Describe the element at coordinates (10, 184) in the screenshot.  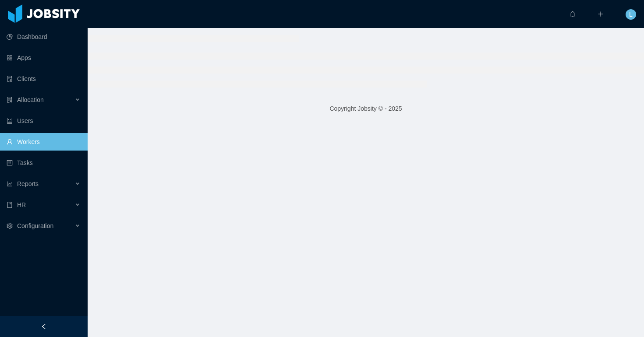
I see `i: icon: line-chart` at that location.